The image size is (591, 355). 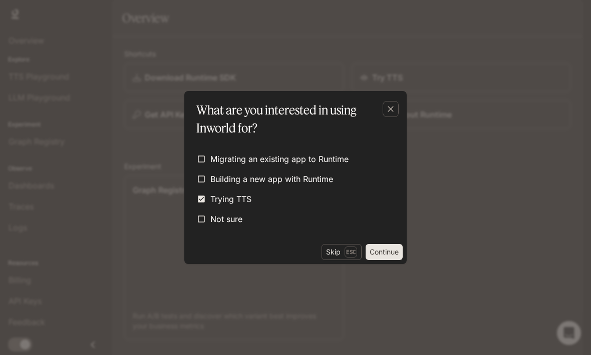 I want to click on span: Building a new app with Runtime, so click(x=271, y=179).